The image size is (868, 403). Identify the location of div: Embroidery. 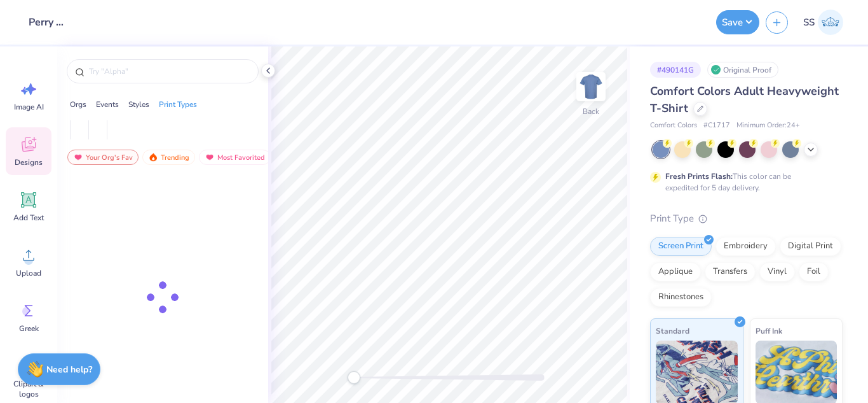
(745, 246).